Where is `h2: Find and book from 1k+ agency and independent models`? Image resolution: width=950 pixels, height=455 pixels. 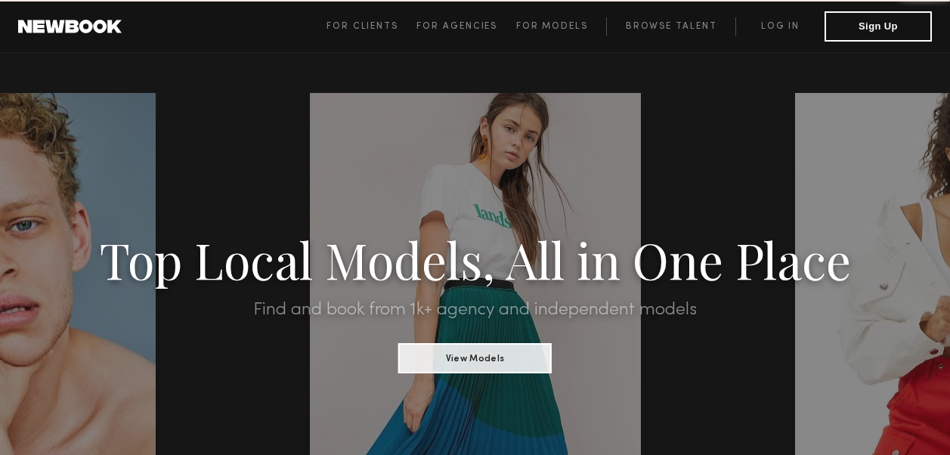 h2: Find and book from 1k+ agency and independent models is located at coordinates (475, 310).